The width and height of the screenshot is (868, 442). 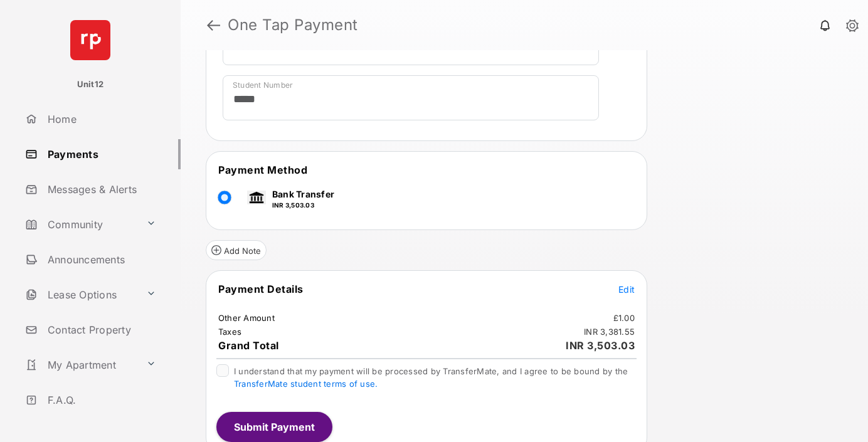 What do you see at coordinates (90, 40) in the screenshot?
I see `img: svg+xml;base64,PHN2ZyB4bWxucz0iaHR0cDovL3d3dy53My5vcmcvMjAwMC9zdmciIHdpZHRoPSI2NCIgaGVpZ2h0PSI2NC...` at bounding box center [90, 40].